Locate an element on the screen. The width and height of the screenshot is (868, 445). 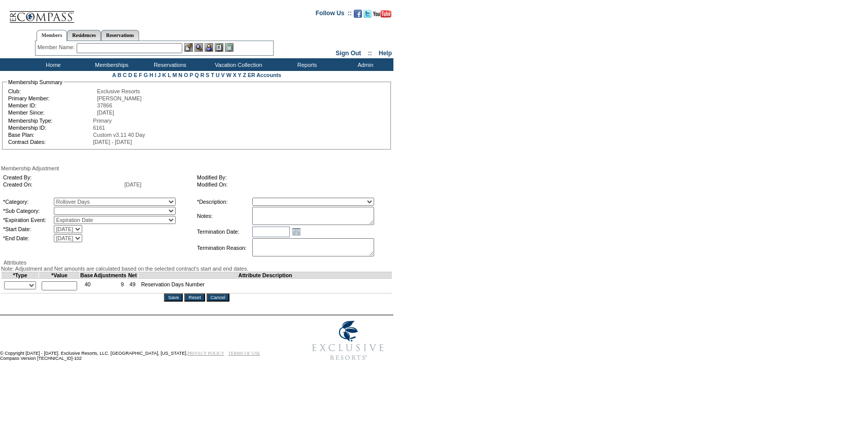
div: Member Name: is located at coordinates (57, 47).